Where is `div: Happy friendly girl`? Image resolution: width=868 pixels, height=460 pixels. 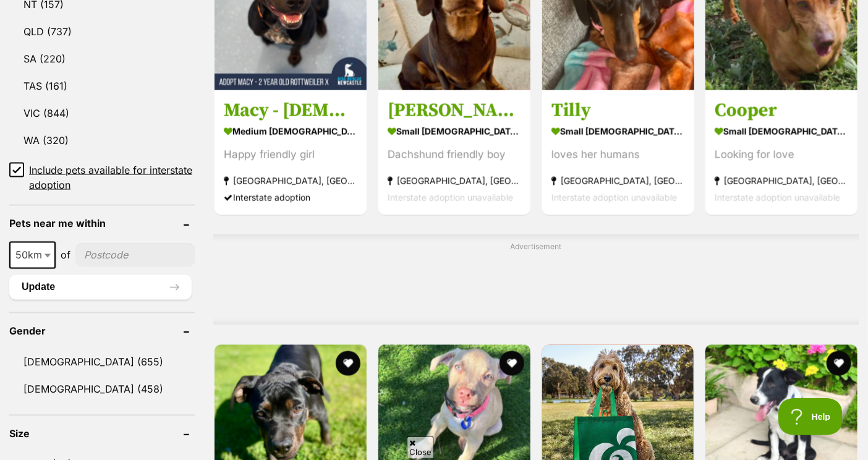 div: Happy friendly girl is located at coordinates (291, 155).